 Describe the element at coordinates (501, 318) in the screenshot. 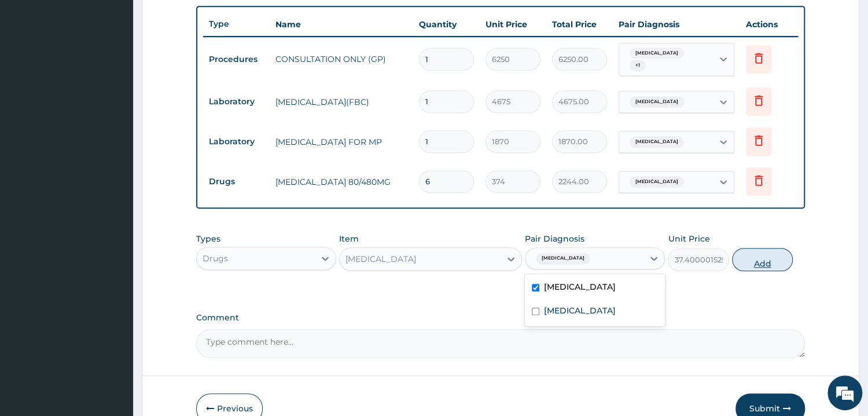

I see `label: Comment` at that location.